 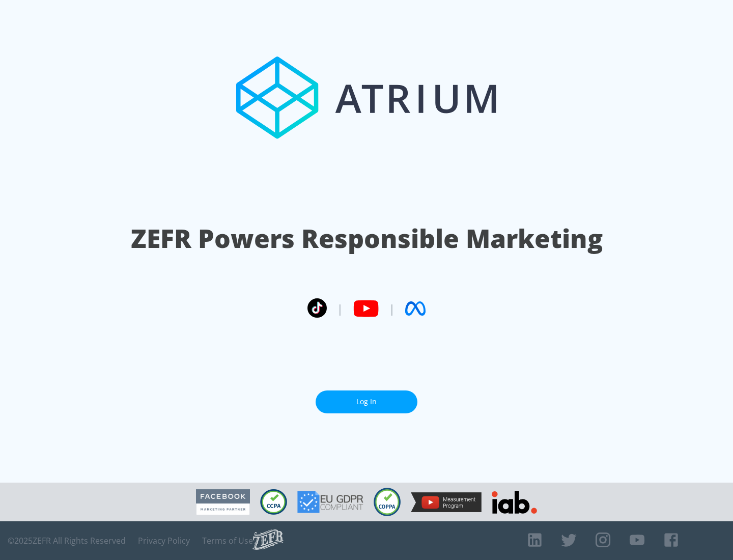 I want to click on img: Facebook Marketing Partner, so click(x=223, y=502).